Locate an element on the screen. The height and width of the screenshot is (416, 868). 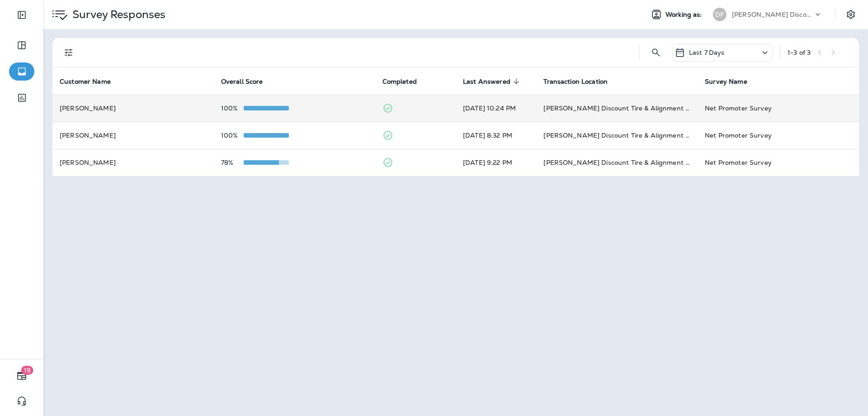
div: DF is located at coordinates (720, 14).